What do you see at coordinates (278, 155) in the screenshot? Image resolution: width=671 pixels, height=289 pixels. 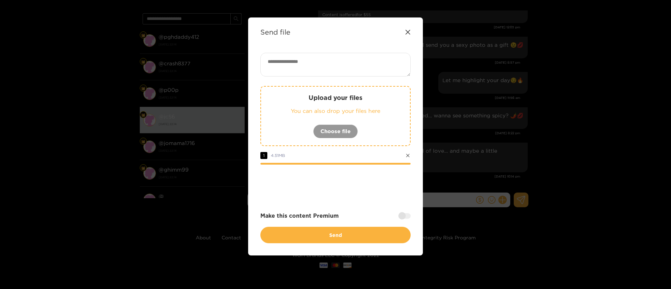 I see `span: 4.51 MB` at bounding box center [278, 155].